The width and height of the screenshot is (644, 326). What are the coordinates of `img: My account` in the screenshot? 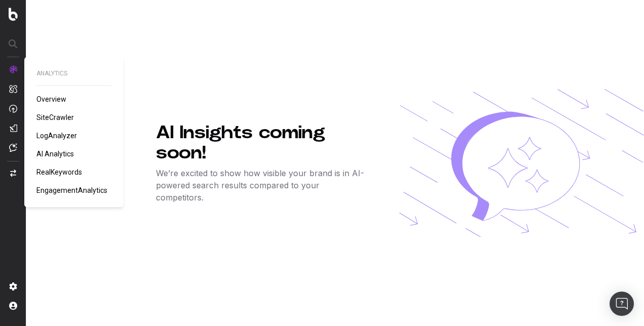 It's located at (13, 306).